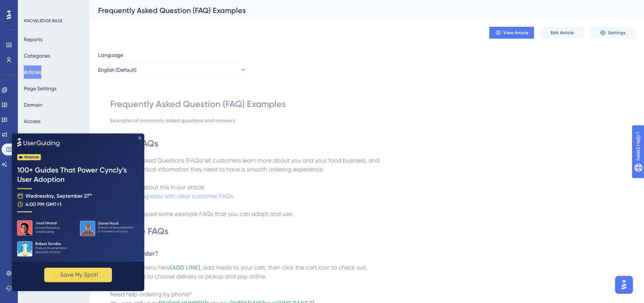 The width and height of the screenshot is (644, 303). What do you see at coordinates (151, 294) in the screenshot?
I see `span: Need help ordering by phone?` at bounding box center [151, 294].